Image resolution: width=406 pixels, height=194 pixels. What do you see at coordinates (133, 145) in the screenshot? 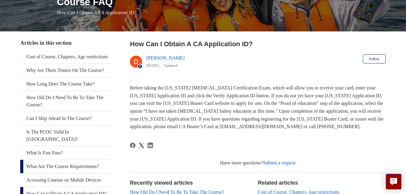
I see `svg: Share this page on Facebook` at bounding box center [133, 145].